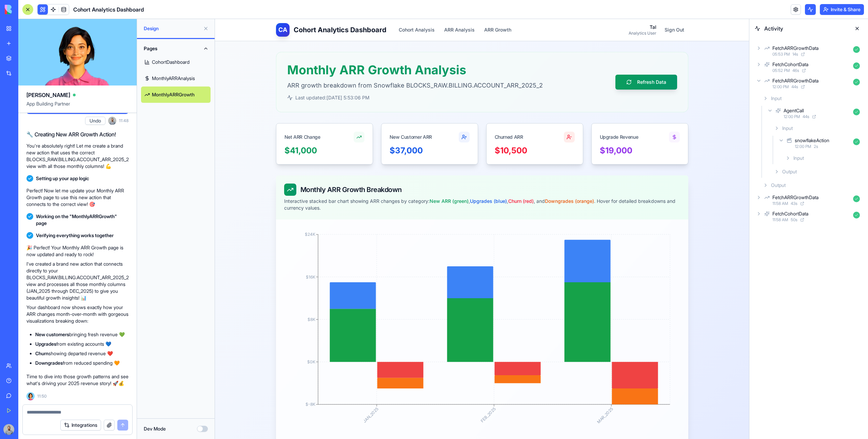 This screenshot has height=439, width=868. I want to click on button: Undo, so click(95, 121).